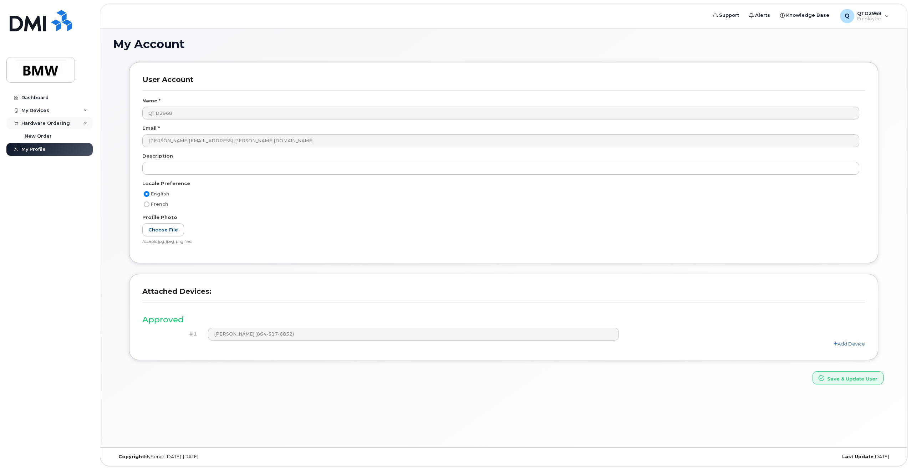  Describe the element at coordinates (501, 242) in the screenshot. I see `div: Accepts jpg, jpeg, png files` at that location.